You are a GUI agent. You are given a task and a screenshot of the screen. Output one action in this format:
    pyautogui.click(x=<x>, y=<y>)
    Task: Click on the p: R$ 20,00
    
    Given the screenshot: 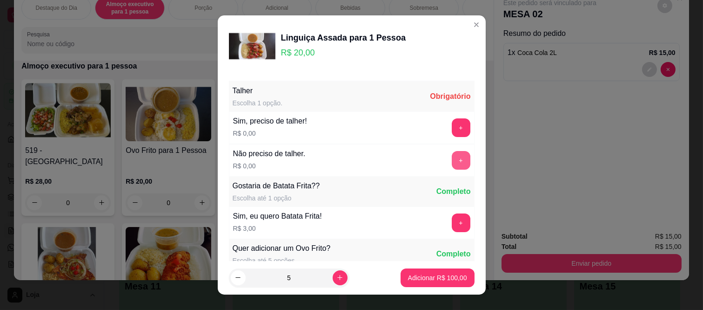 What is the action you would take?
    pyautogui.click(x=344, y=53)
    